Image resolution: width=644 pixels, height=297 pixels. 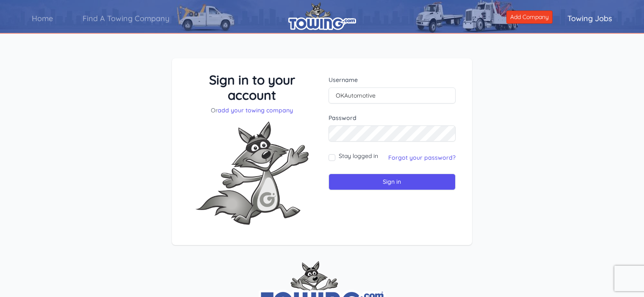 I want to click on label: Stay logged in, so click(x=358, y=156).